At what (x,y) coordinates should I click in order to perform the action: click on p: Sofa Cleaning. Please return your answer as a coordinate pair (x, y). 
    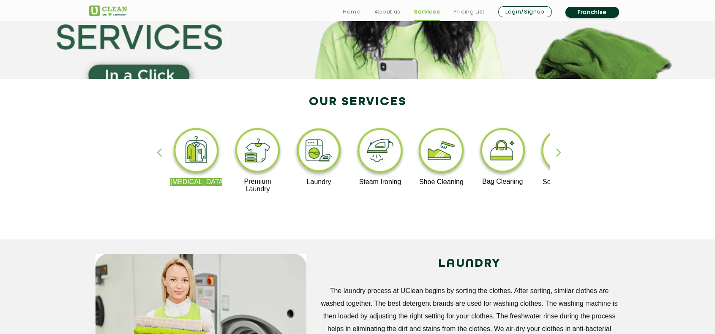
    Looking at the image, I should click on (564, 182).